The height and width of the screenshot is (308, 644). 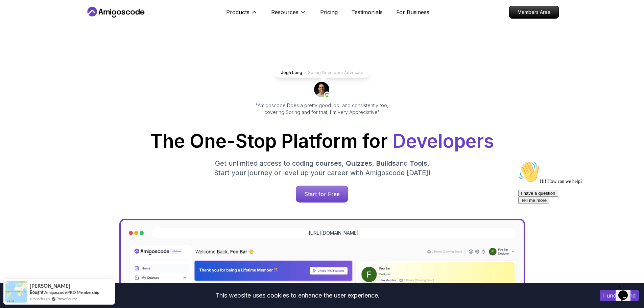 What do you see at coordinates (237, 12) in the screenshot?
I see `p: Products` at bounding box center [237, 12].